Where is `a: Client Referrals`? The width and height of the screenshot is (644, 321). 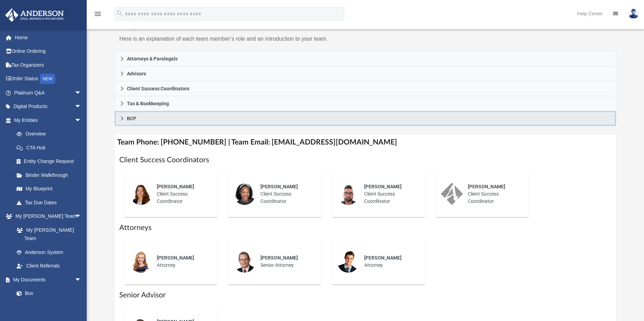
a: Client Referrals is located at coordinates (49, 266).